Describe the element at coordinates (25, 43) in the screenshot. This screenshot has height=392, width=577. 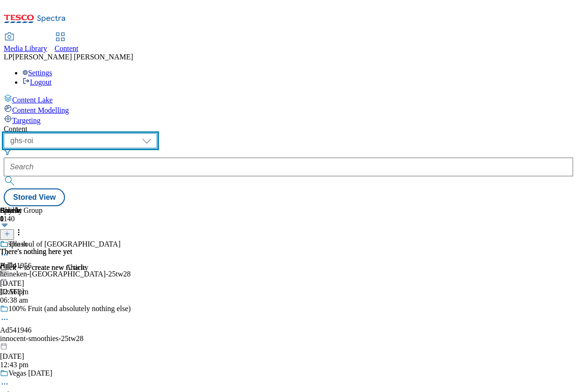
I see `a: Media Library` at that location.